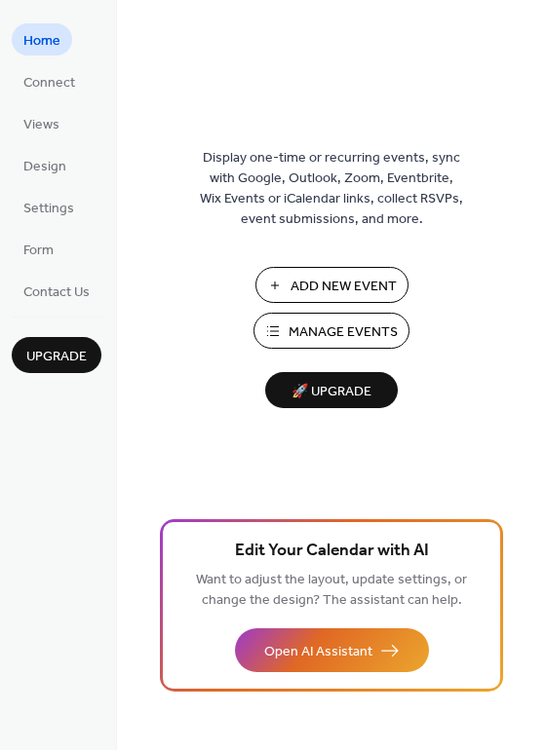 This screenshot has width=546, height=750. Describe the element at coordinates (42, 39) in the screenshot. I see `a: Home` at that location.